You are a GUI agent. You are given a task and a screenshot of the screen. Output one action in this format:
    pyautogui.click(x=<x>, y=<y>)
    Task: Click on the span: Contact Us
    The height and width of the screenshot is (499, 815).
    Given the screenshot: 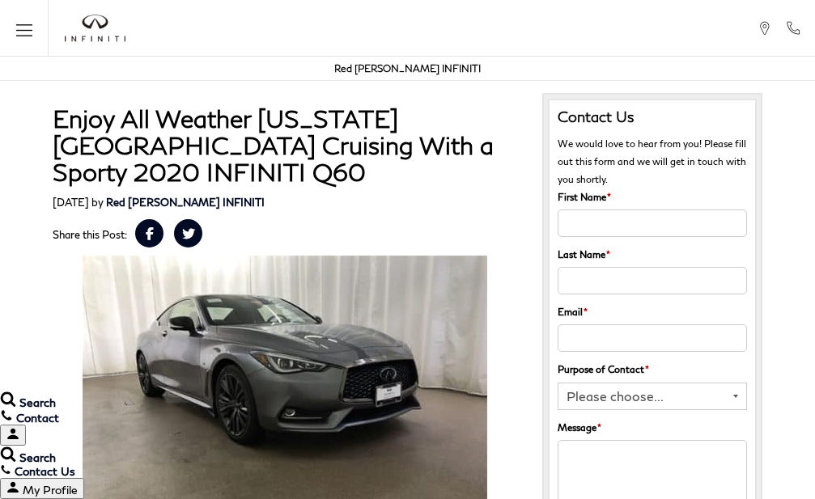 What is the action you would take?
    pyautogui.click(x=45, y=471)
    